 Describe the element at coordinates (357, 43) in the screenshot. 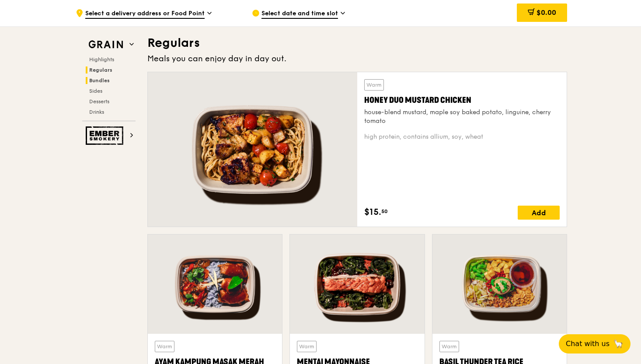

I see `h3: Regulars` at that location.